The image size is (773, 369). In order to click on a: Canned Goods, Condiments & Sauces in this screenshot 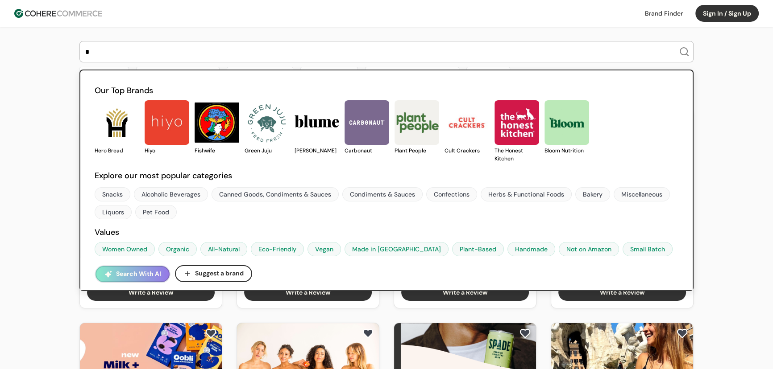, I will do `click(275, 195)`.